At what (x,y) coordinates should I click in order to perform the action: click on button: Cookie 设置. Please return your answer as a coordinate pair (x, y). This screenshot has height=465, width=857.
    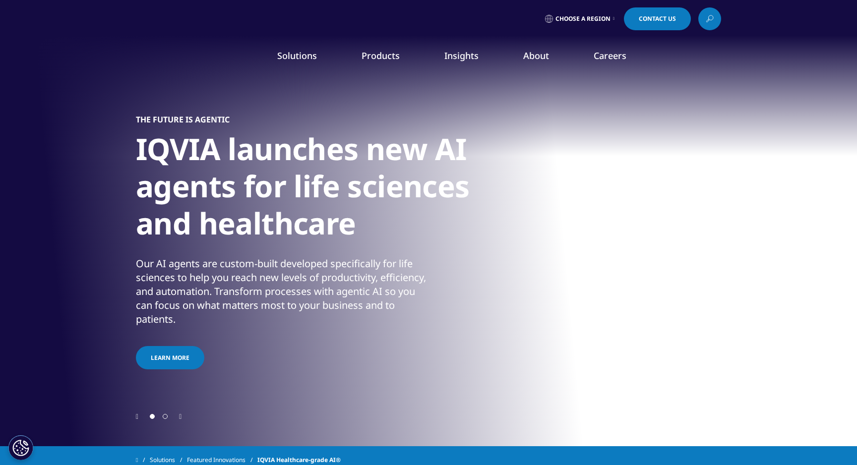
    Looking at the image, I should click on (21, 448).